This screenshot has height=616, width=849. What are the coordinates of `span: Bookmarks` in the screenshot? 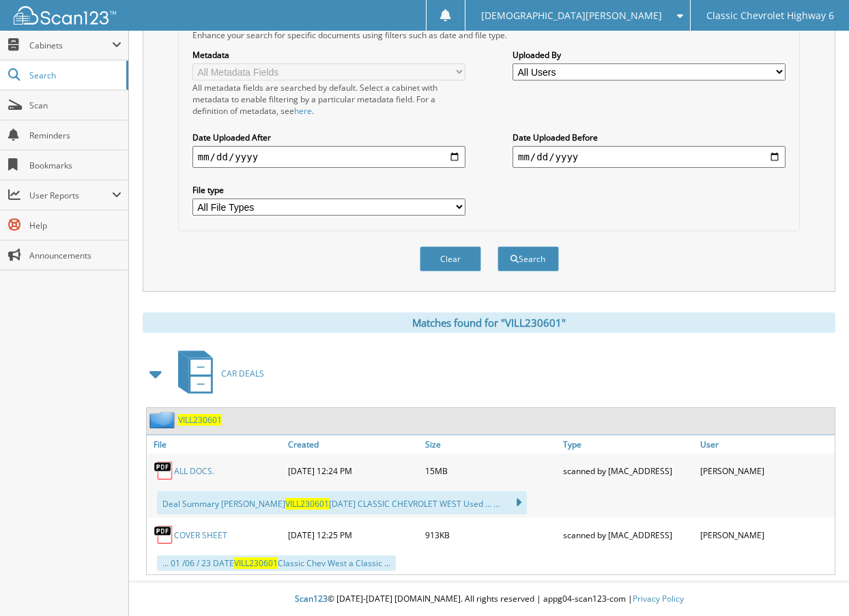 It's located at (75, 165).